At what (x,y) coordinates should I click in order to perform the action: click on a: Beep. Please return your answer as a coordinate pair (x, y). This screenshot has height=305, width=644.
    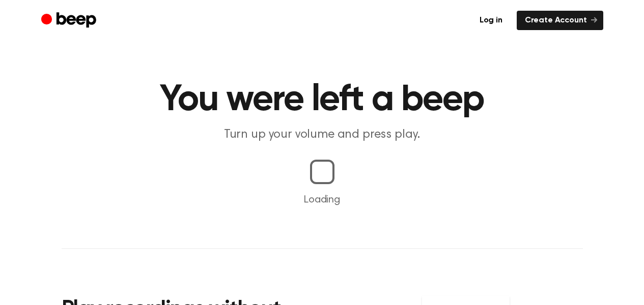
    Looking at the image, I should click on (70, 20).